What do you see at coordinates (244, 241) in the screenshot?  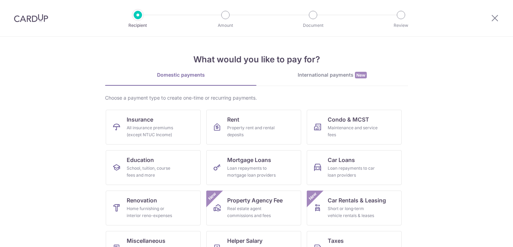 I see `span: Helper Salary` at bounding box center [244, 241].